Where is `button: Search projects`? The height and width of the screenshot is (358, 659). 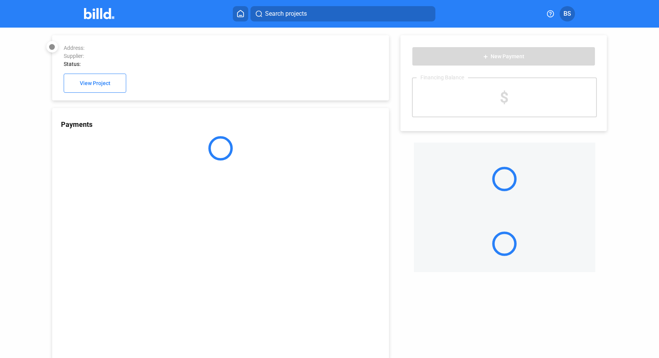 button: Search projects is located at coordinates (343, 14).